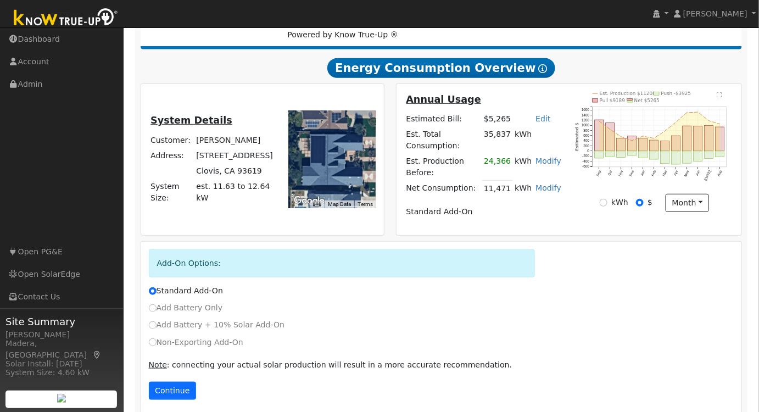 The height and width of the screenshot is (412, 759). Describe the element at coordinates (236, 192) in the screenshot. I see `td: System Size` at that location.